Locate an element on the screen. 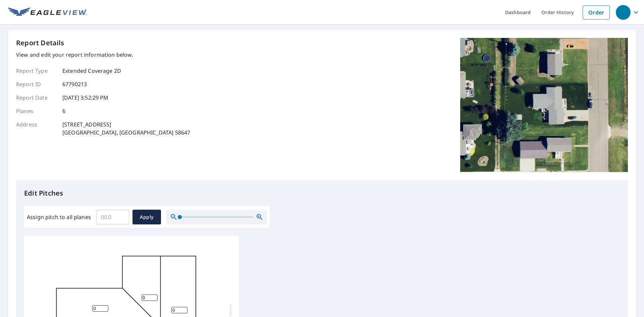 The image size is (644, 317). p: Planes is located at coordinates (36, 111).